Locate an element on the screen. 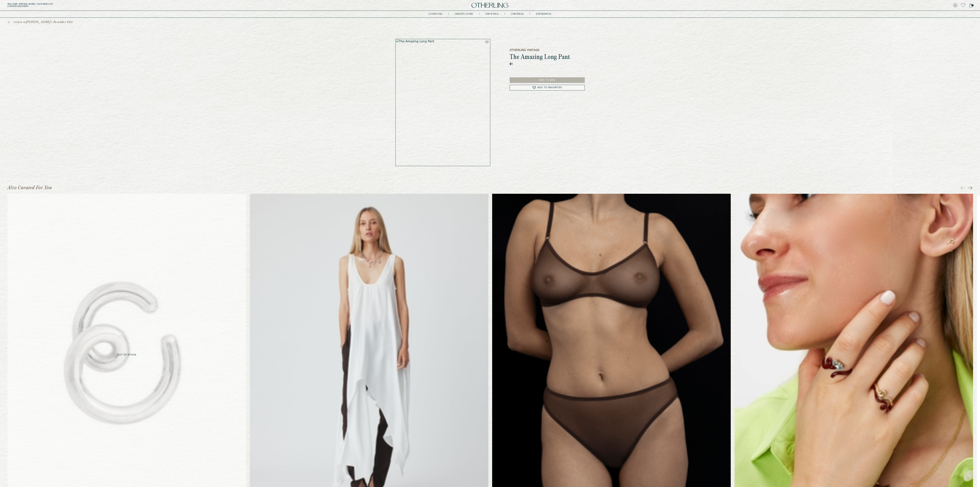  a: concierge is located at coordinates (517, 14).